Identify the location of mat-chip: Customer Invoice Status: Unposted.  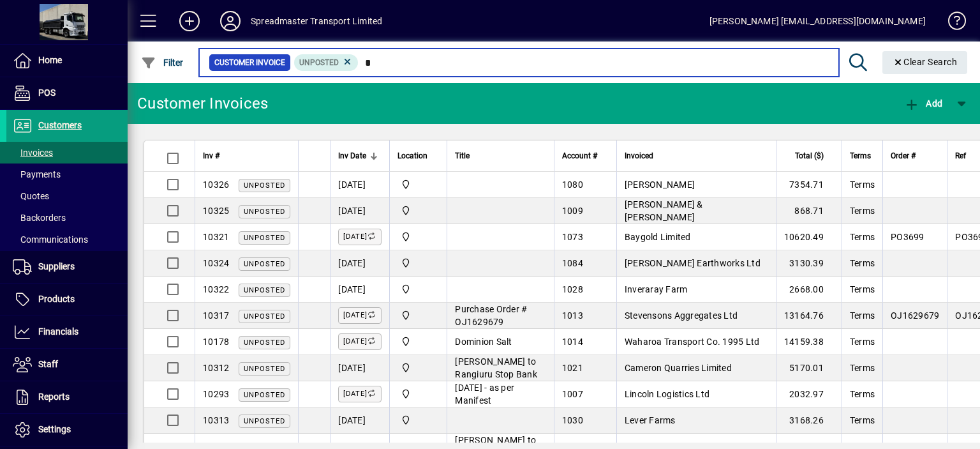
(326, 63).